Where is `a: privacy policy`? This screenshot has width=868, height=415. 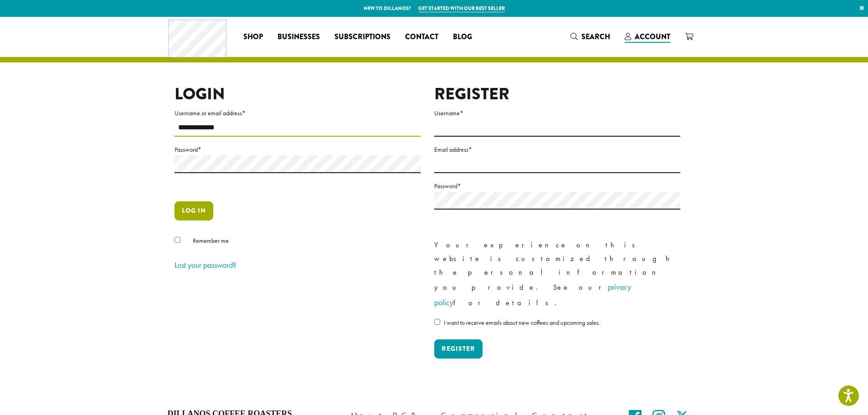
a: privacy policy is located at coordinates (533, 294).